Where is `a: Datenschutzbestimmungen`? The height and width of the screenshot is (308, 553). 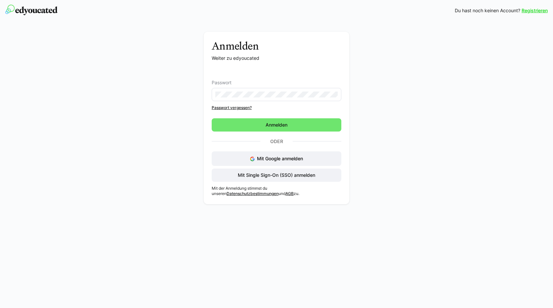
a: Datenschutzbestimmungen is located at coordinates (252, 194).